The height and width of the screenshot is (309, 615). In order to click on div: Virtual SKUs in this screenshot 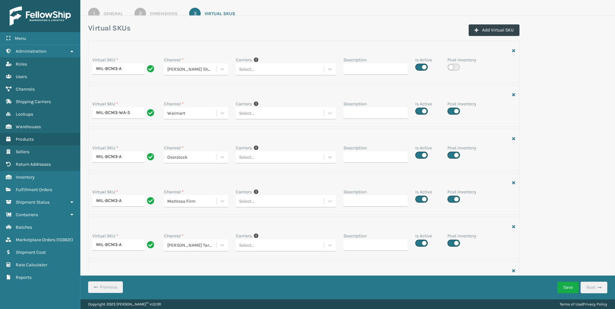, I will do `click(220, 14)`.